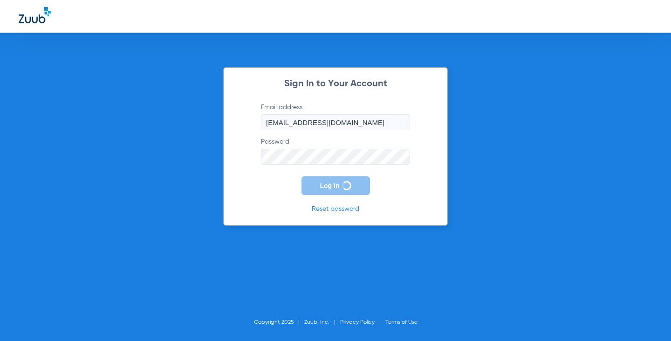  What do you see at coordinates (336, 157) in the screenshot?
I see `input: Password` at bounding box center [336, 157].